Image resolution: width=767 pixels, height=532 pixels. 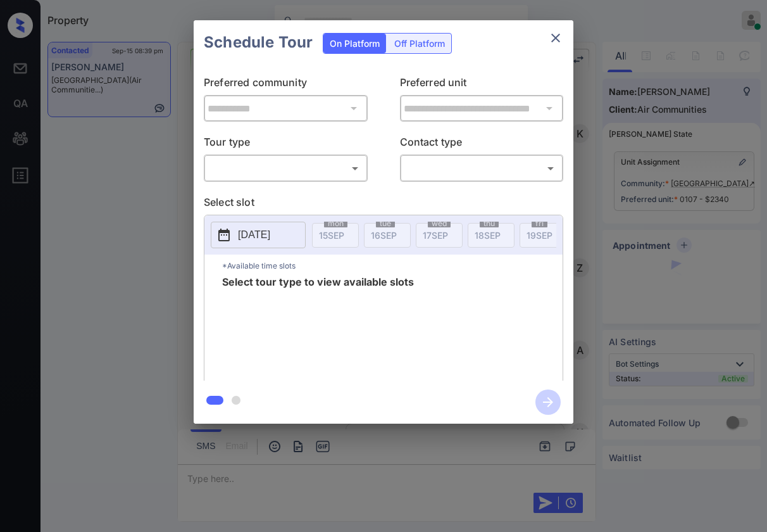 I want to click on div: Off Platform, so click(x=420, y=43).